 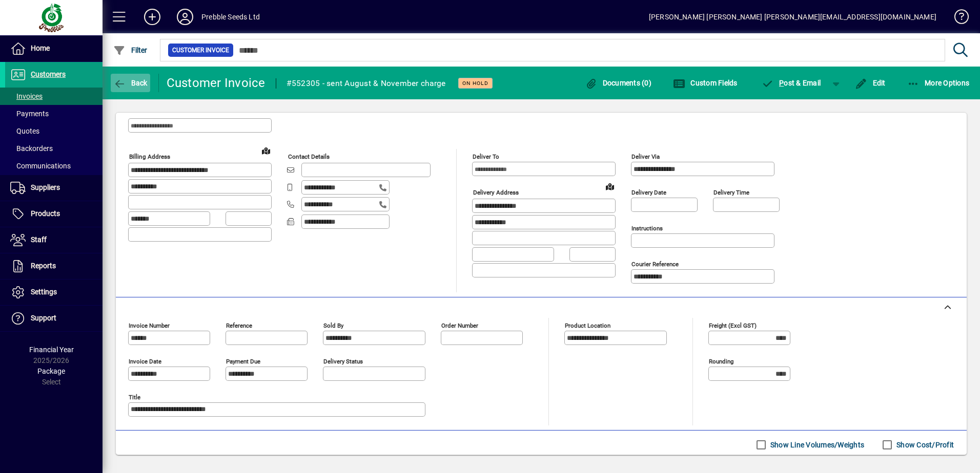 What do you see at coordinates (51, 350) in the screenshot?
I see `span: Financial Year` at bounding box center [51, 350].